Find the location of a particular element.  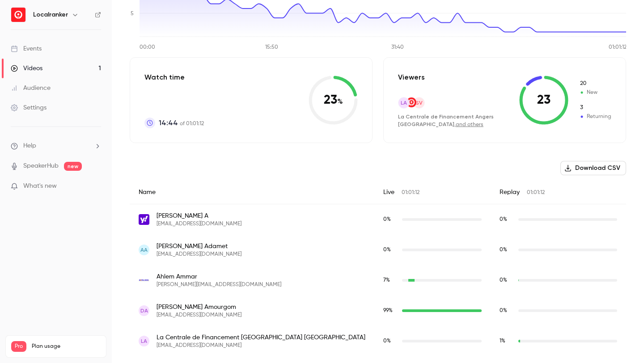

li: help-dropdown-opener is located at coordinates (56, 146).